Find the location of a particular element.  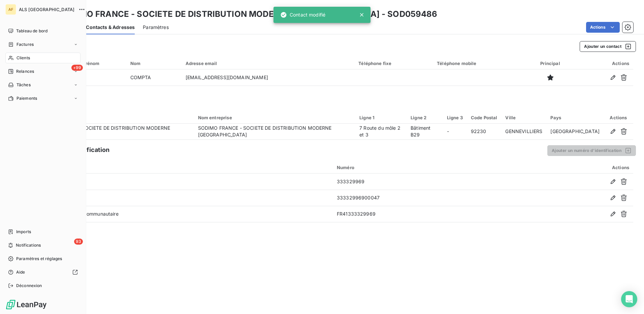

td: COMPTA is located at coordinates (154, 78).